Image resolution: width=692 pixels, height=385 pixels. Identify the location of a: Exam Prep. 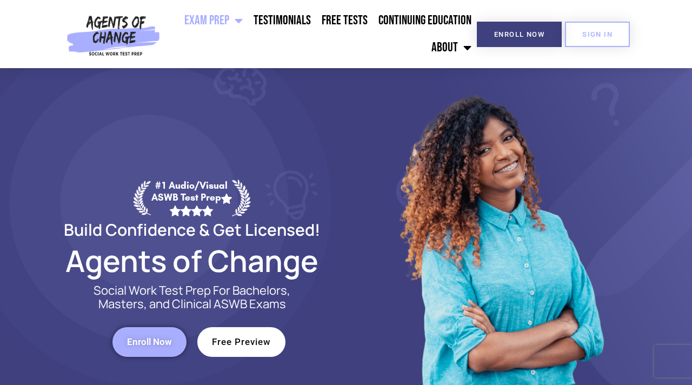
(214, 21).